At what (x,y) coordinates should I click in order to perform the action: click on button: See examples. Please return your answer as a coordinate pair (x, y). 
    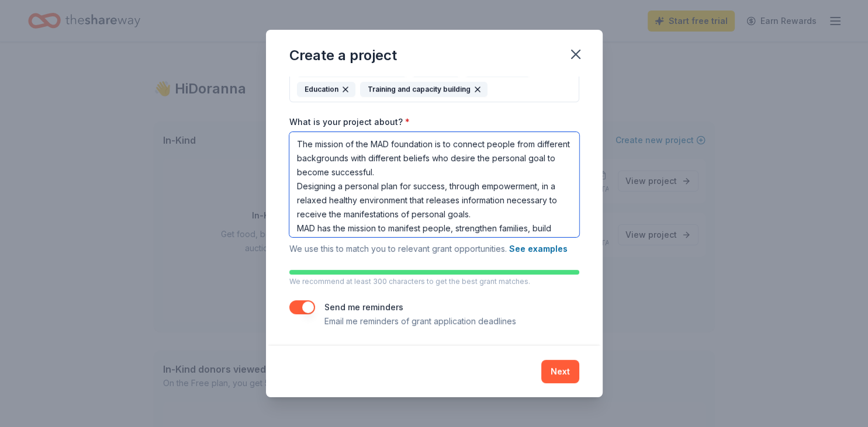
    Looking at the image, I should click on (538, 249).